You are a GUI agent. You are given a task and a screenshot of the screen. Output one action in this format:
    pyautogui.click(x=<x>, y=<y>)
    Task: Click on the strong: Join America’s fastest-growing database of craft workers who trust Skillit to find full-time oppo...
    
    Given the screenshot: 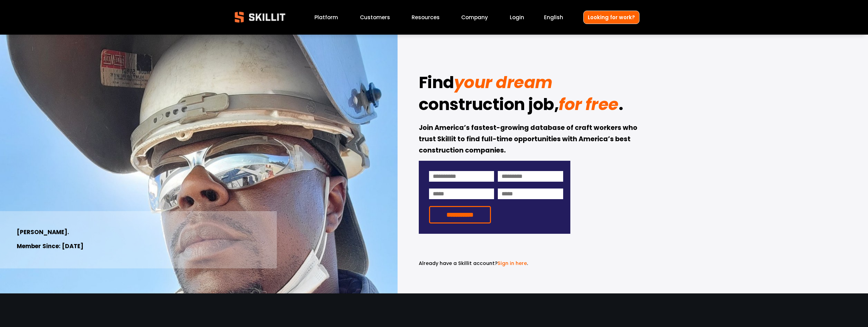 What is the action you would take?
    pyautogui.click(x=529, y=139)
    